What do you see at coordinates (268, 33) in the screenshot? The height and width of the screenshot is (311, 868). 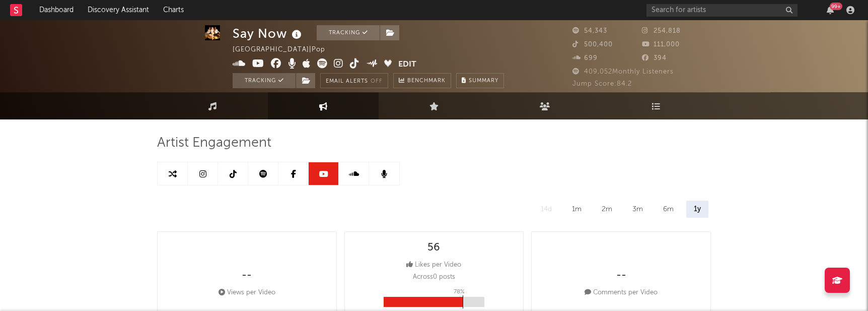 I see `div: Say Now` at bounding box center [268, 33].